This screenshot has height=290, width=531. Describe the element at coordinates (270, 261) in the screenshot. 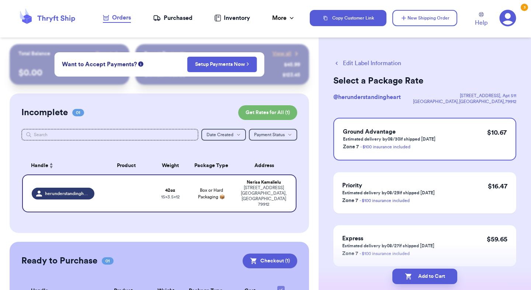

I see `button: Checkout (1)` at that location.